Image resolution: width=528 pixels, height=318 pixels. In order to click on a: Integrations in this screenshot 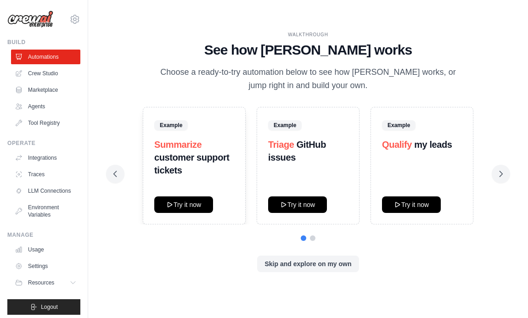, I will do `click(45, 158)`.